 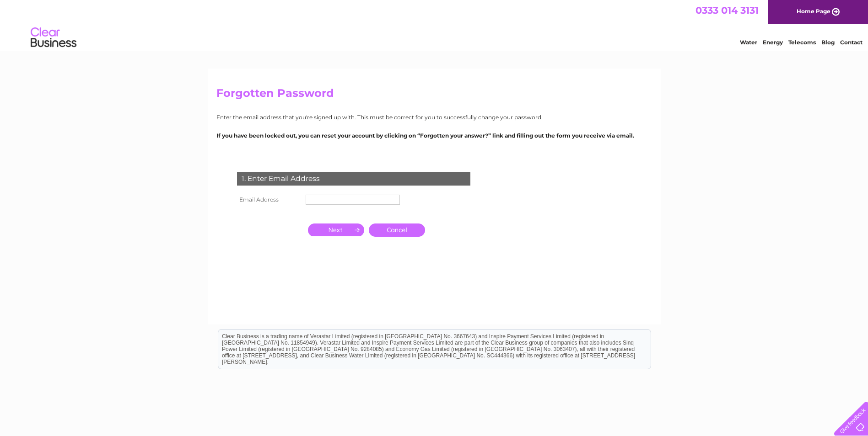 I want to click on div: 1. Enter Email Address, so click(x=354, y=179).